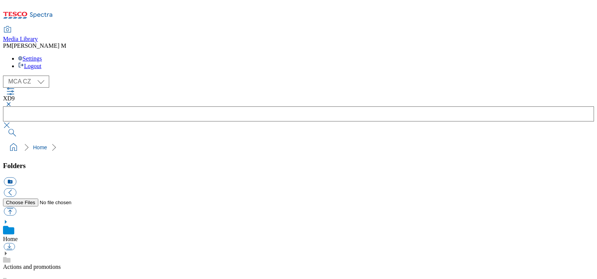 The width and height of the screenshot is (597, 279). Describe the element at coordinates (299, 147) in the screenshot. I see `nav: breadcrumb` at that location.